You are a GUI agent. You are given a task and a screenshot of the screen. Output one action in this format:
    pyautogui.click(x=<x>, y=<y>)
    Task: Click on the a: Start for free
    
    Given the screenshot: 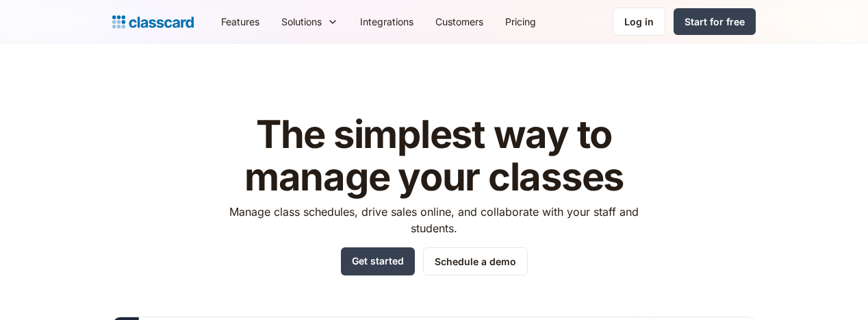 What is the action you would take?
    pyautogui.click(x=715, y=21)
    